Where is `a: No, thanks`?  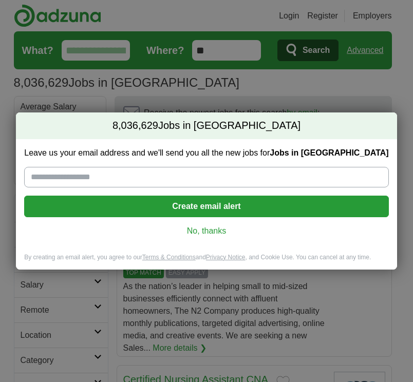 a: No, thanks is located at coordinates (206, 231).